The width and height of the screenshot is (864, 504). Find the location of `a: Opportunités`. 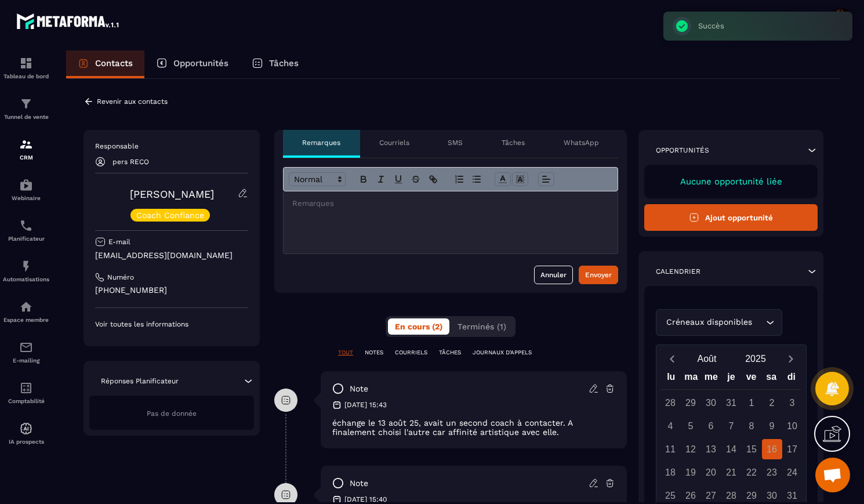

a: Opportunités is located at coordinates (192, 64).